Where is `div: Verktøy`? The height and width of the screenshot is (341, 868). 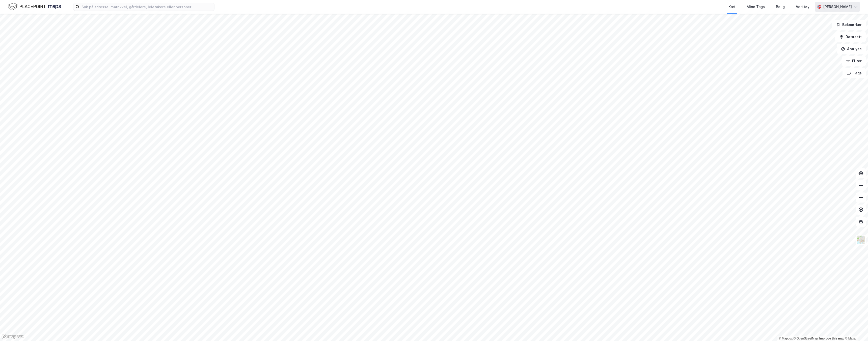
div: Verktøy is located at coordinates (803, 7).